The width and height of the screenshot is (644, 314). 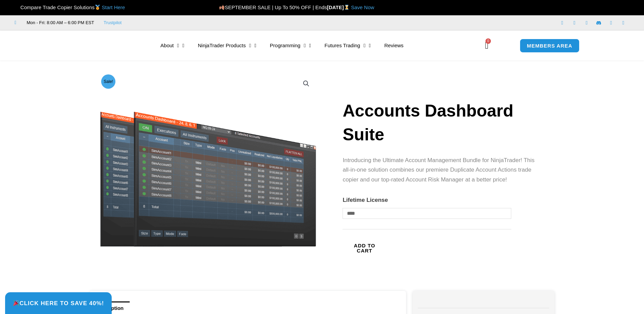 What do you see at coordinates (59, 303) in the screenshot?
I see `a: 🎉Click Here to save 40%!` at bounding box center [59, 303].